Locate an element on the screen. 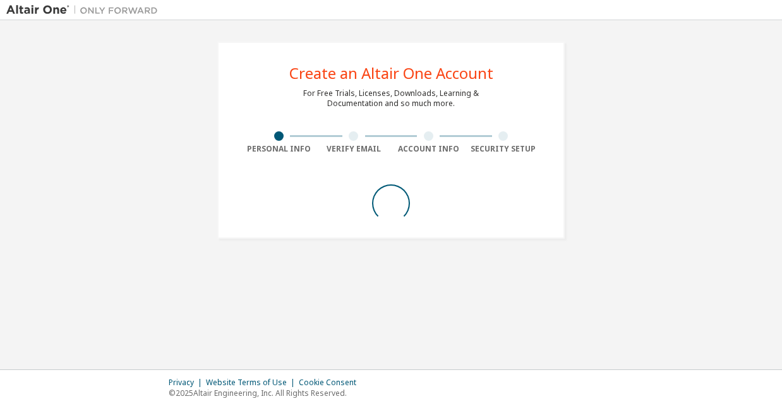  div: Account Info is located at coordinates (428, 149).